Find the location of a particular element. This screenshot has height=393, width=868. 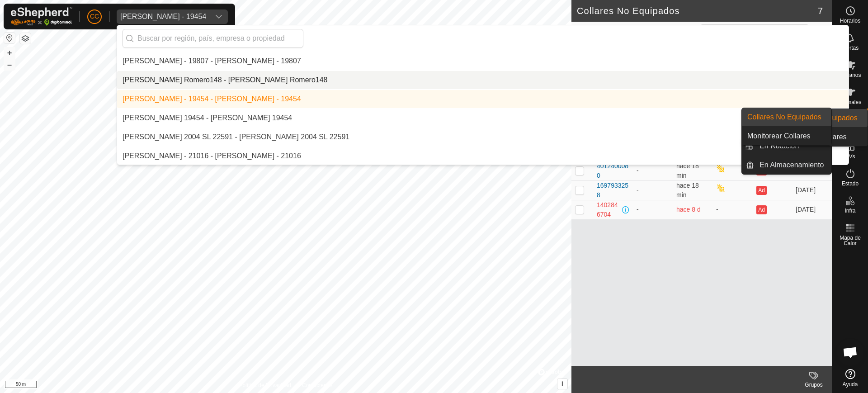

span: Estado is located at coordinates (850, 184).